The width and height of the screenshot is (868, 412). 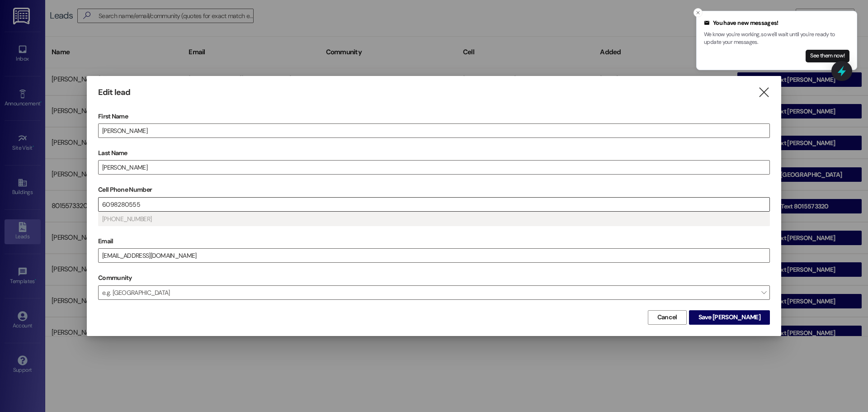 I want to click on div: You have new messages!, so click(x=776, y=23).